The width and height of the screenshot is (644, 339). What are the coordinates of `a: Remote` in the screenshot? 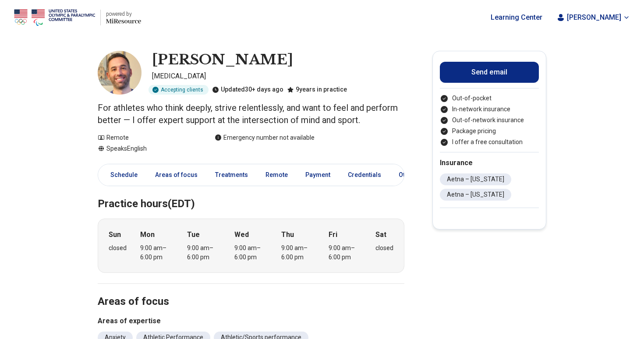 It's located at (276, 174).